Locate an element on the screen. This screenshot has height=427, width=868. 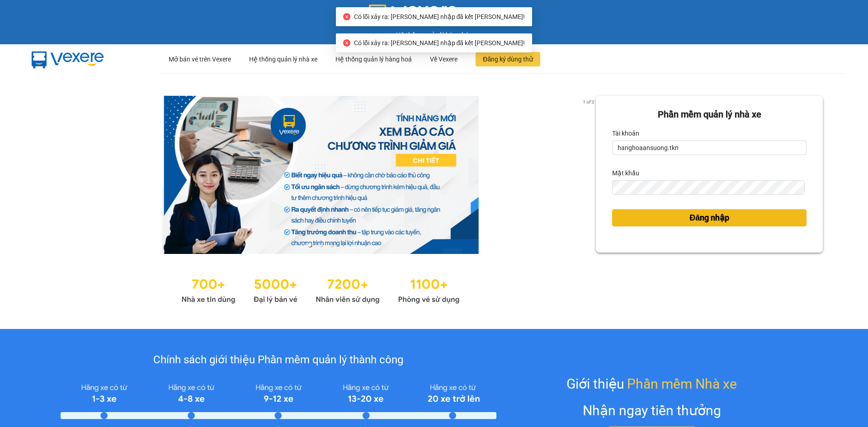
div: Chính sách giới thiệu Phần mềm quản lý thành công is located at coordinates (278, 360).